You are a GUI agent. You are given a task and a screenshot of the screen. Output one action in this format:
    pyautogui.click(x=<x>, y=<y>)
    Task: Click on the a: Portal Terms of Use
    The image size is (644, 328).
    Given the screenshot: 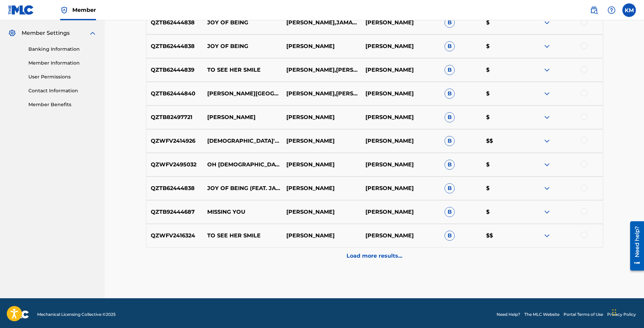 What is the action you would take?
    pyautogui.click(x=583, y=314)
    